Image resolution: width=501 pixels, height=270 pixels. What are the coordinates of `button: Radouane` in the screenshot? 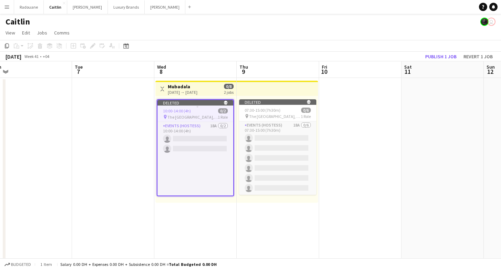 It's located at (29, 7).